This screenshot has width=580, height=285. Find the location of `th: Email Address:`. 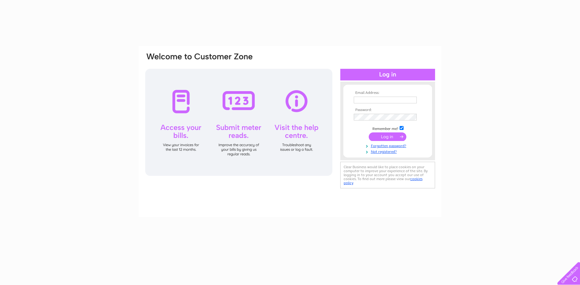

th: Email Address: is located at coordinates (388, 93).